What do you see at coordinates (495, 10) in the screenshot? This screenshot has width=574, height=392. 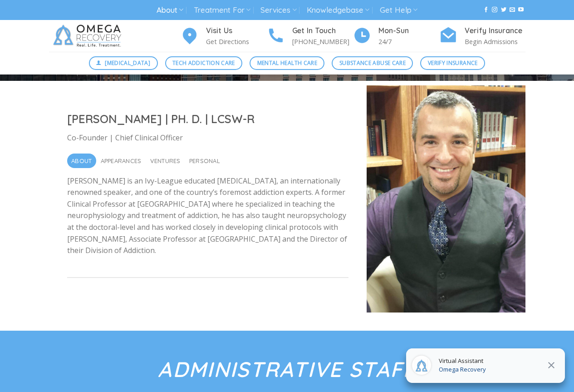 I see `a: Follow on Instagram` at bounding box center [495, 10].